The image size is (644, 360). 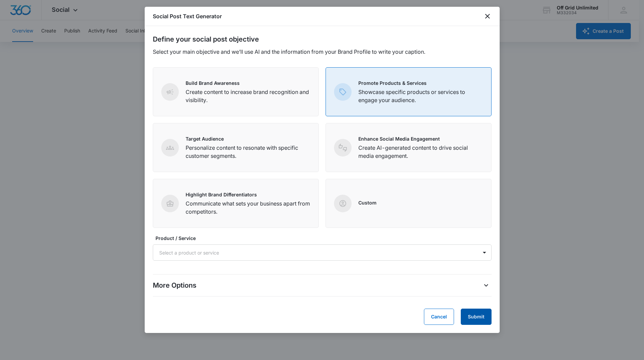 What do you see at coordinates (322, 39) in the screenshot?
I see `h2: Define your social post objective` at bounding box center [322, 39].